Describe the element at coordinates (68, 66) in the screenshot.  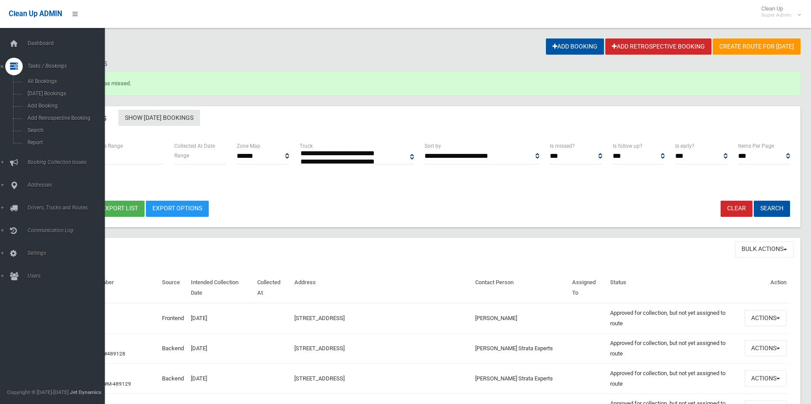
I see `span: Tasks / Bookings` at that location.